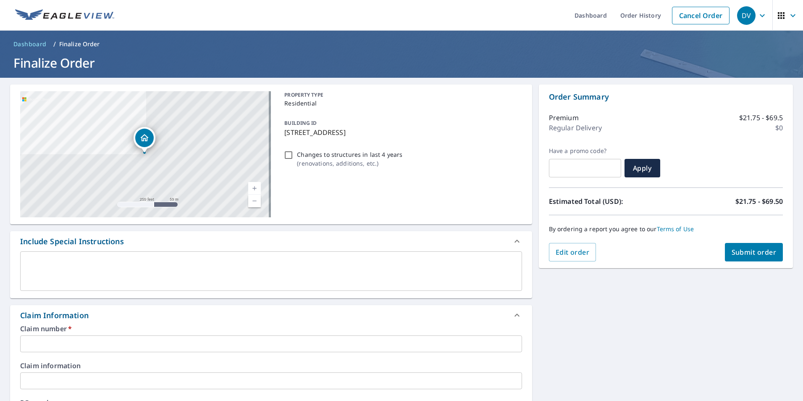  What do you see at coordinates (65, 16) in the screenshot?
I see `img: EV Logo` at bounding box center [65, 16].